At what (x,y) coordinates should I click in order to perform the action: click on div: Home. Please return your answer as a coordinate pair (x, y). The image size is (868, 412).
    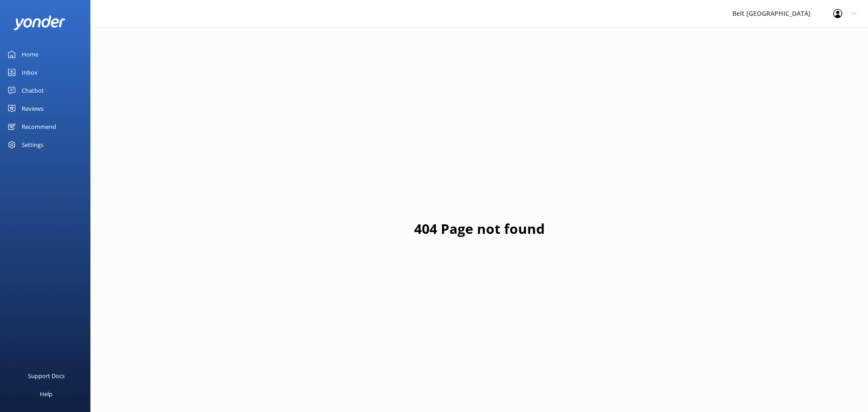
    Looking at the image, I should click on (30, 54).